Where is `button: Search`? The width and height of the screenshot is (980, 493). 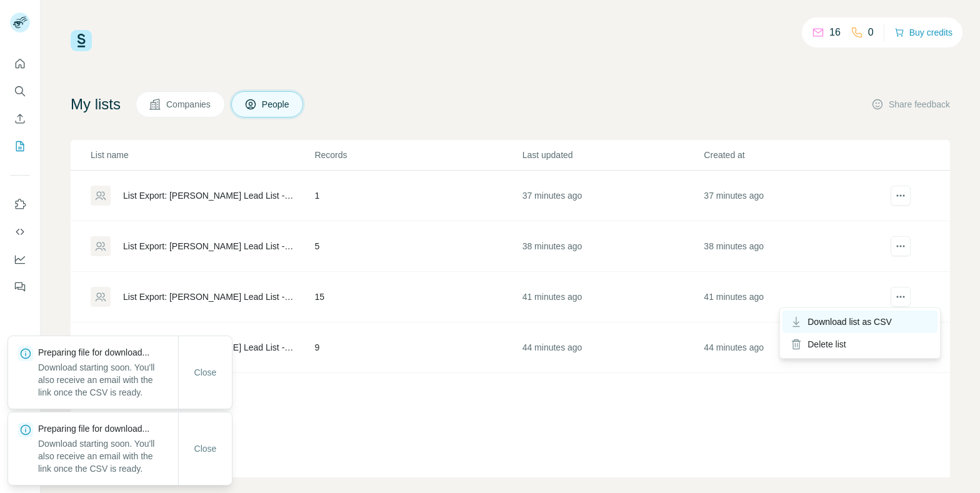
button: Search is located at coordinates (20, 91).